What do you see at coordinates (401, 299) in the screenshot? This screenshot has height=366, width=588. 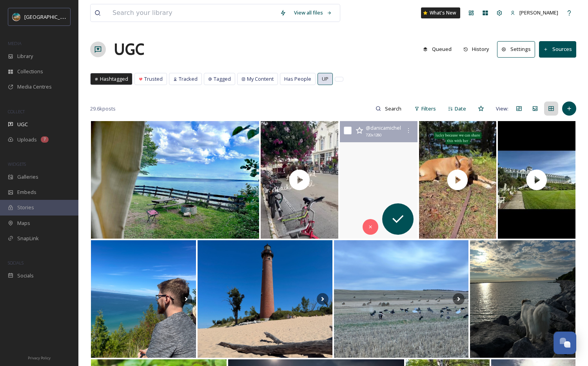 I see `img: It's getting to be that time where we make the move to the Northern Prairre's of Montana and Sask...` at bounding box center [401, 299].